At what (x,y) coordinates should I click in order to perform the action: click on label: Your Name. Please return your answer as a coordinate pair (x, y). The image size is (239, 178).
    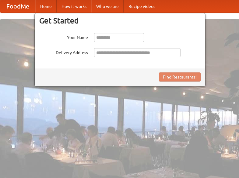
    Looking at the image, I should click on (64, 36).